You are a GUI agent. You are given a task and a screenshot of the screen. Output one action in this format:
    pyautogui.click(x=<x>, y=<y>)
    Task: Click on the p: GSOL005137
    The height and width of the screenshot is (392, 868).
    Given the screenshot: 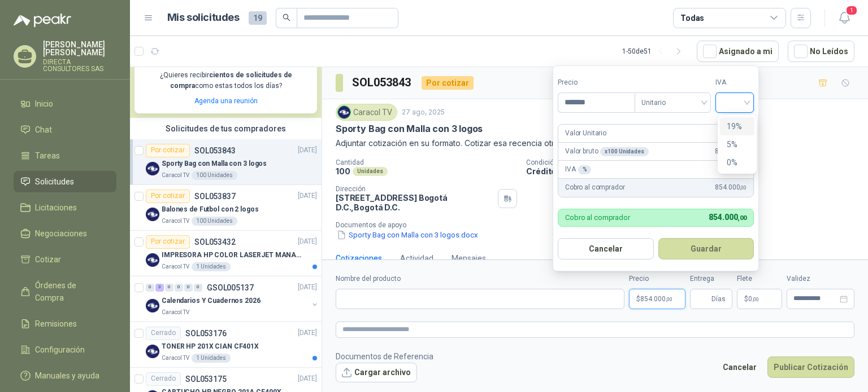 What is the action you would take?
    pyautogui.click(x=230, y=288)
    